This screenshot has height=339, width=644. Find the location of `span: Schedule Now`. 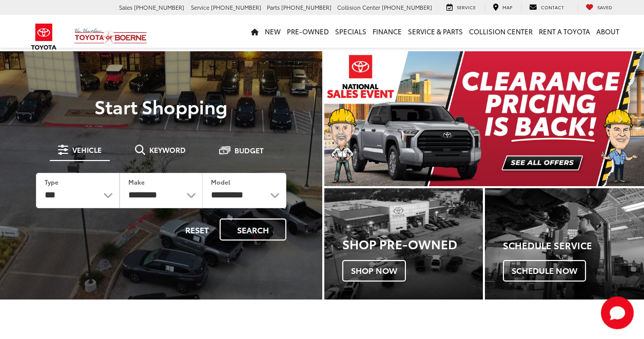

span: Schedule Now is located at coordinates (544, 271).